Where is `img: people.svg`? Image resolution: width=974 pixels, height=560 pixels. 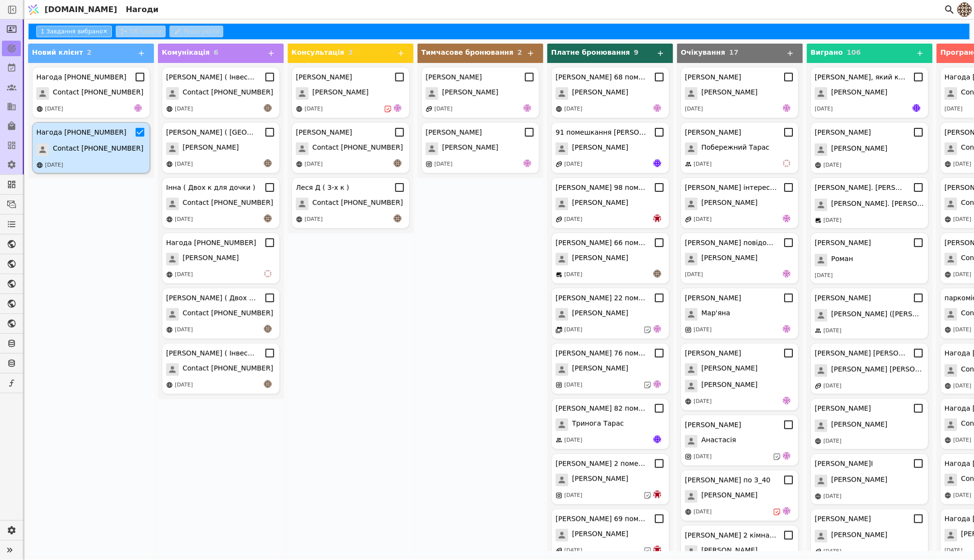
img: people.svg is located at coordinates (688, 164).